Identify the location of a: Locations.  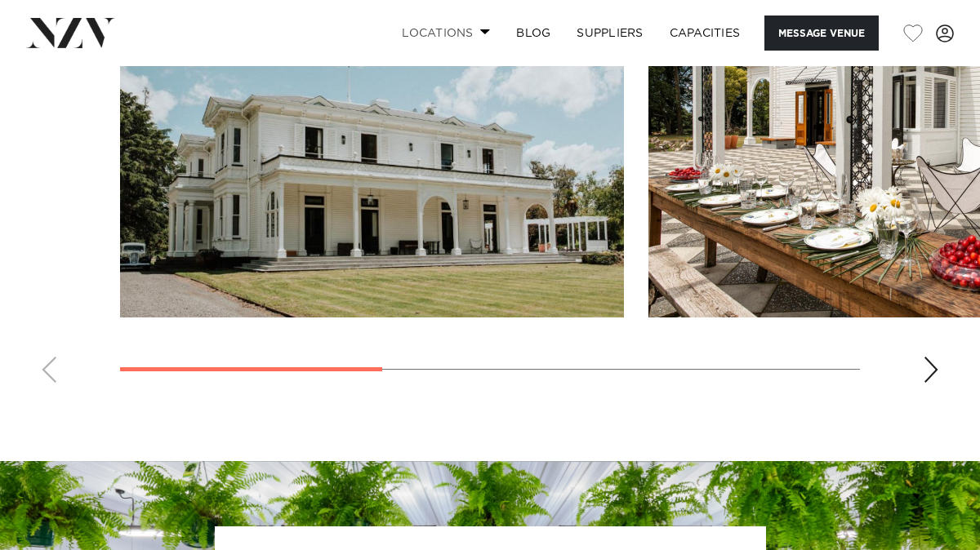
(446, 33).